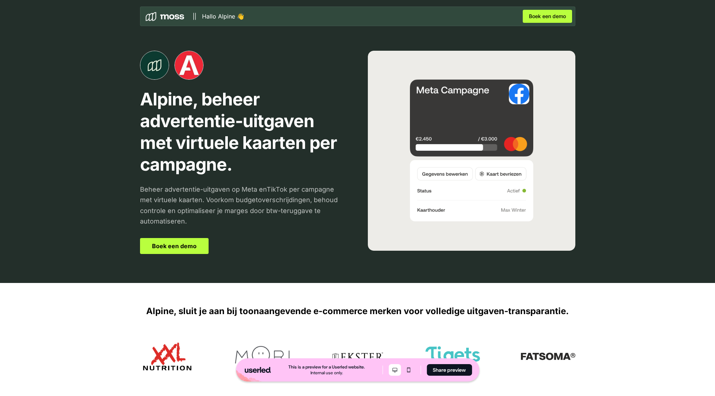 This screenshot has height=396, width=715. I want to click on p: Alpine, sluit je aan bij toonaangevende e-commerce merken voor volledige uitgaven-transparantie., so click(357, 311).